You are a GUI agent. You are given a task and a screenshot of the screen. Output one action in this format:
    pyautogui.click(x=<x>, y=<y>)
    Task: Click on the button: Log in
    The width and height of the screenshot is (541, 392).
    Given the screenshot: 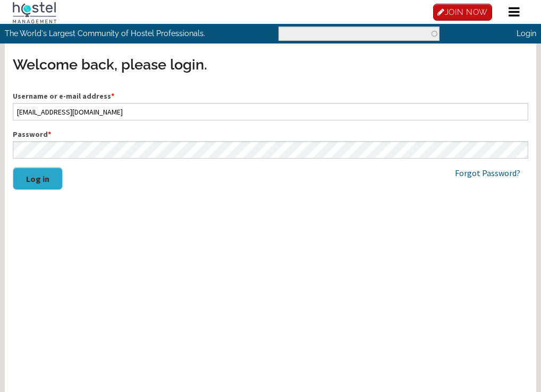 What is the action you would take?
    pyautogui.click(x=38, y=179)
    